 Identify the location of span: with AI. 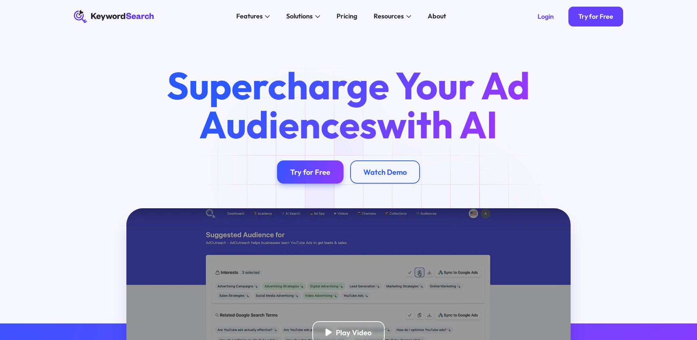
(437, 124).